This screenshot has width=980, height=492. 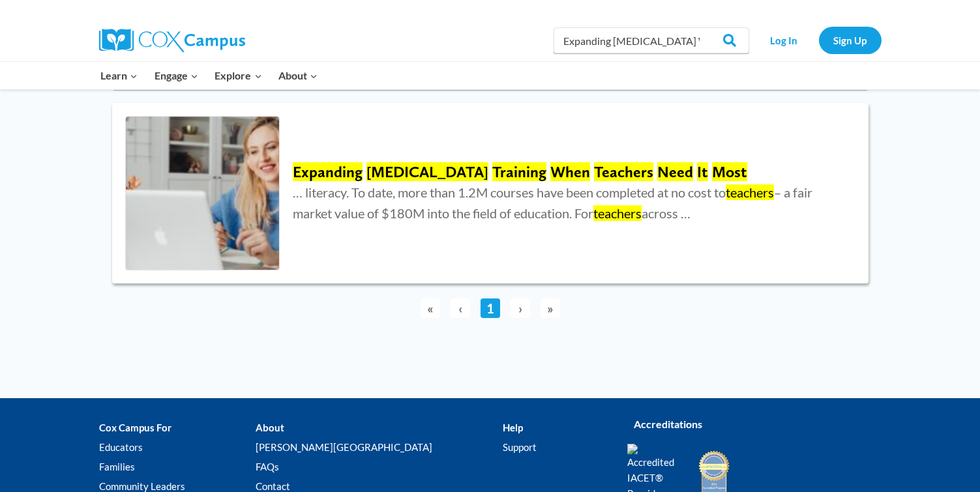 I want to click on nav: Primary Navigation, so click(x=209, y=76).